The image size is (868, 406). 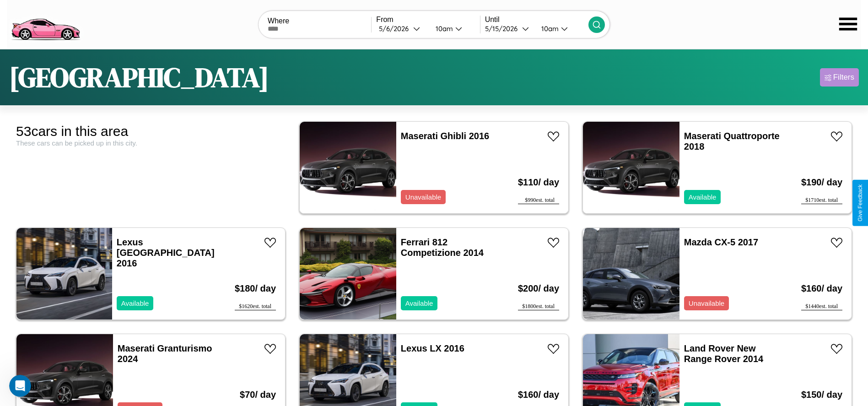 What do you see at coordinates (822, 307) in the screenshot?
I see `div: $ 1440 est. total` at bounding box center [822, 307].